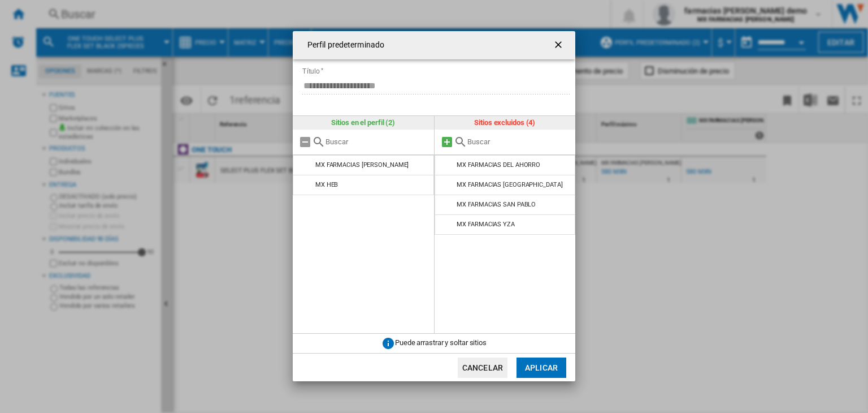 This screenshot has height=413, width=868. Describe the element at coordinates (363, 123) in the screenshot. I see `div: Sitios en el perfil (2)` at that location.